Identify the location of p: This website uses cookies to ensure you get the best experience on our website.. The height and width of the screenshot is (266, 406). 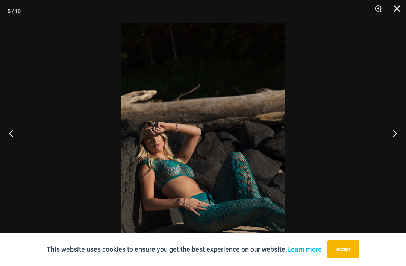
(184, 249).